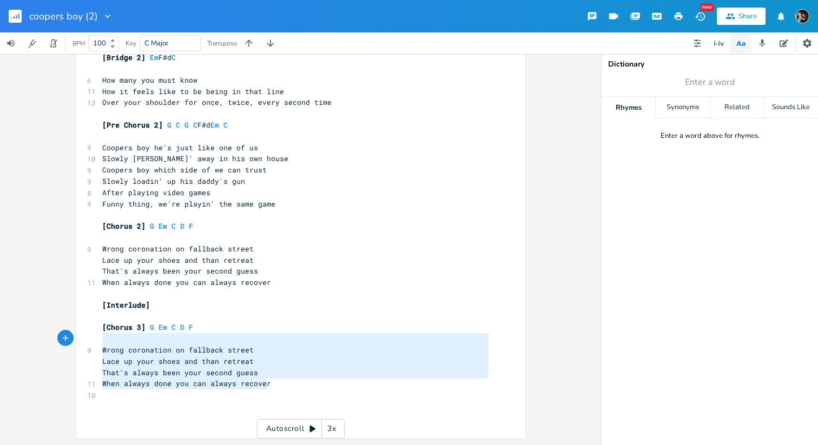 Image resolution: width=818 pixels, height=445 pixels. I want to click on span: [Pre Chorus 2], so click(133, 125).